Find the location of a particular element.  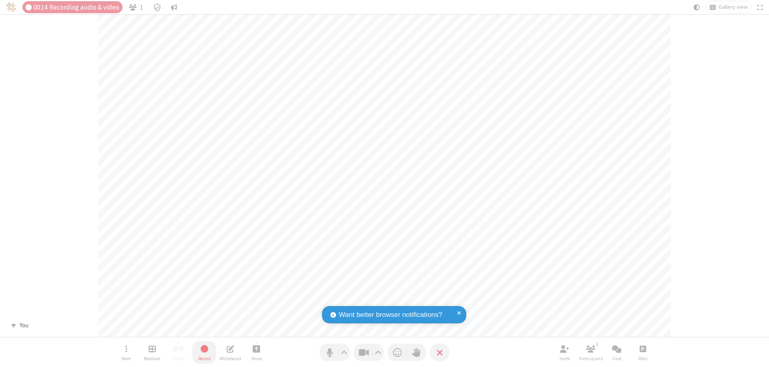

button: Raise hand is located at coordinates (416, 352).